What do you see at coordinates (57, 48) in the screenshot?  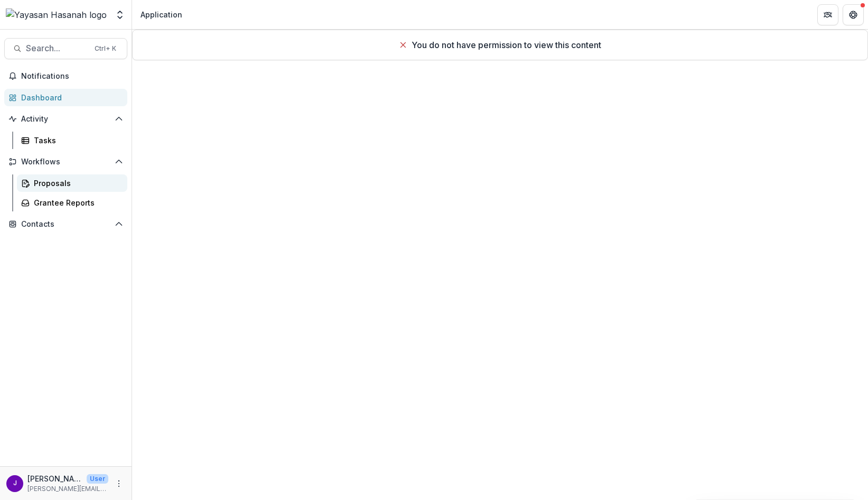 I see `span: Search...` at bounding box center [57, 48].